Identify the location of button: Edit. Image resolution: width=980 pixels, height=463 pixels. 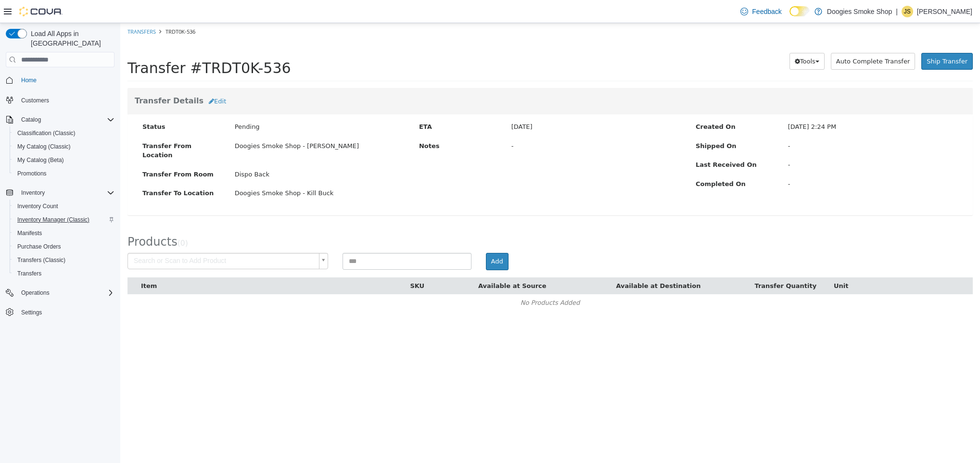
(97, 78).